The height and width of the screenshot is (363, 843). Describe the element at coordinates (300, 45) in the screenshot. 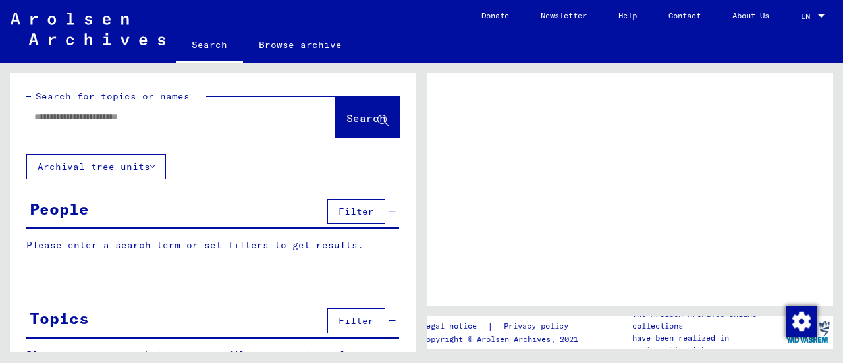

I see `a: Browse archive` at that location.